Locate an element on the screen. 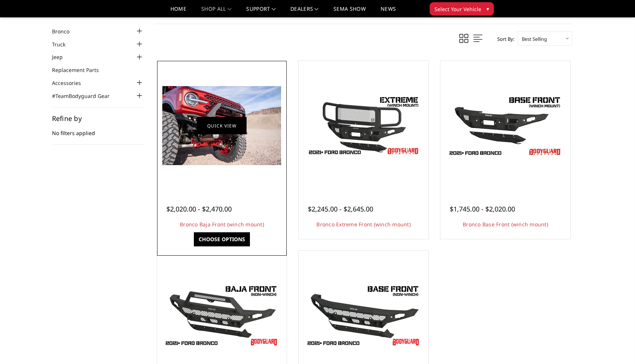 The height and width of the screenshot is (364, 635). label: Sort By: is located at coordinates (504, 39).